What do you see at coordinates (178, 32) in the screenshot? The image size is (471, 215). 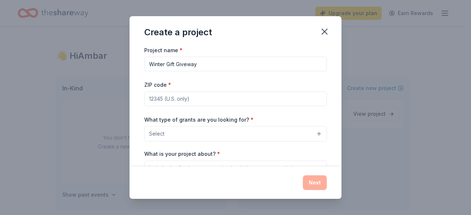 I see `div: Create a project` at bounding box center [178, 32].